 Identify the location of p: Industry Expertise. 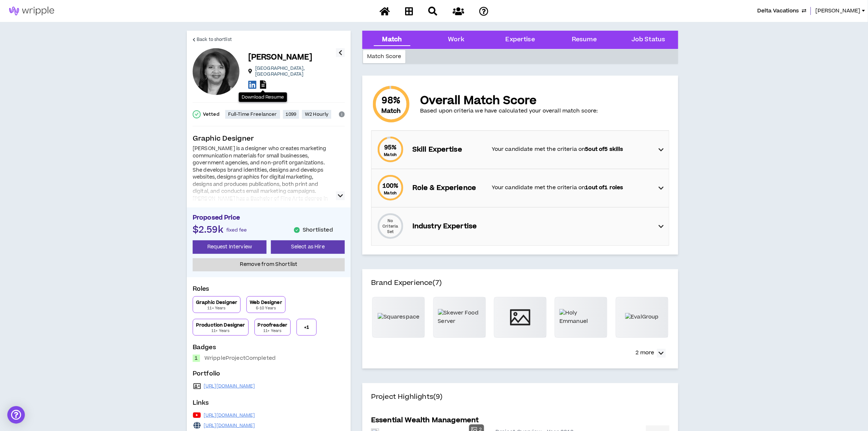
(448, 227).